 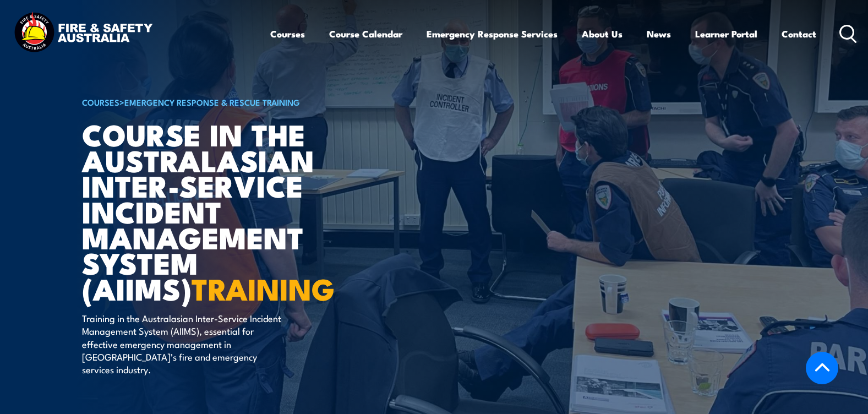 What do you see at coordinates (365, 33) in the screenshot?
I see `a: Course Calendar` at bounding box center [365, 33].